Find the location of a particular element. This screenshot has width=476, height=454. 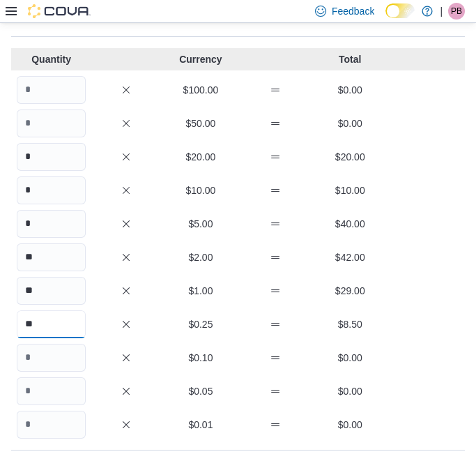

p: $2.00 is located at coordinates (200, 257).